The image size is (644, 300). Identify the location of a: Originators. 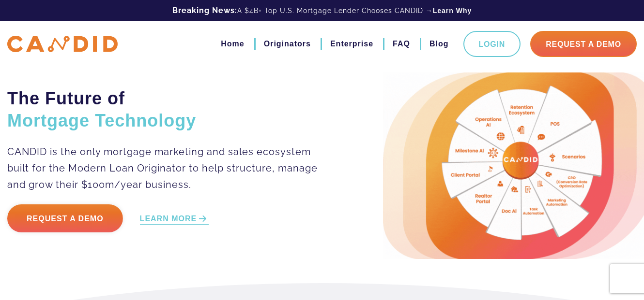
(288, 44).